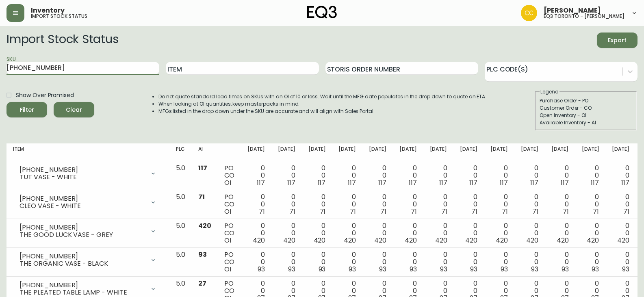  What do you see at coordinates (82, 264) in the screenshot?
I see `div: THE ORGANIC VASE - BLACK` at bounding box center [82, 264].